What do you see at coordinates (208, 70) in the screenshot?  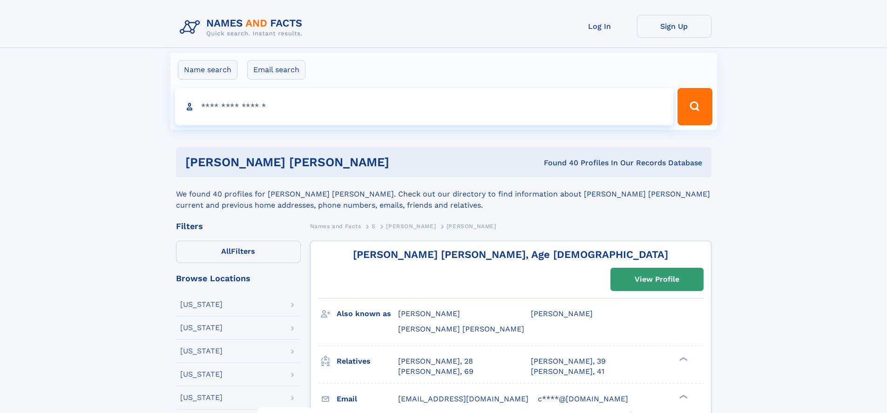 I see `label: Name search` at bounding box center [208, 70].